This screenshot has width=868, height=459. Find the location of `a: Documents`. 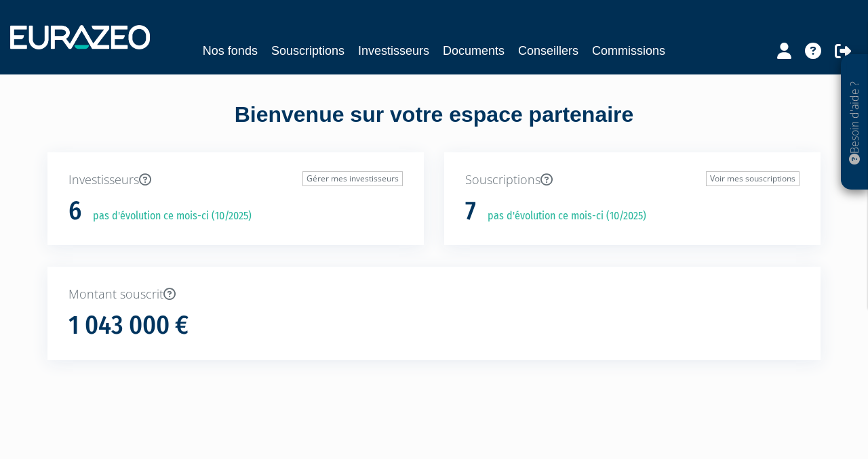

a: Documents is located at coordinates (473, 51).